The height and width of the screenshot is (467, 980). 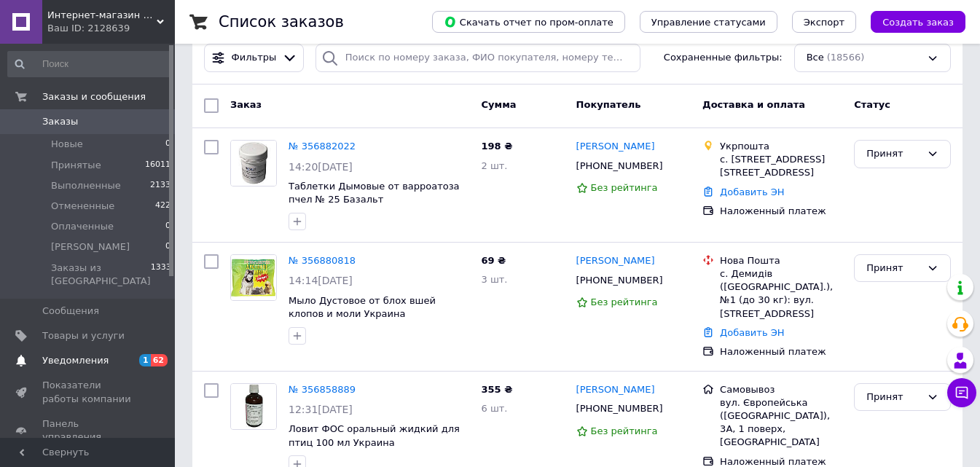 What do you see at coordinates (83, 335) in the screenshot?
I see `span: Товары и услуги` at bounding box center [83, 335].